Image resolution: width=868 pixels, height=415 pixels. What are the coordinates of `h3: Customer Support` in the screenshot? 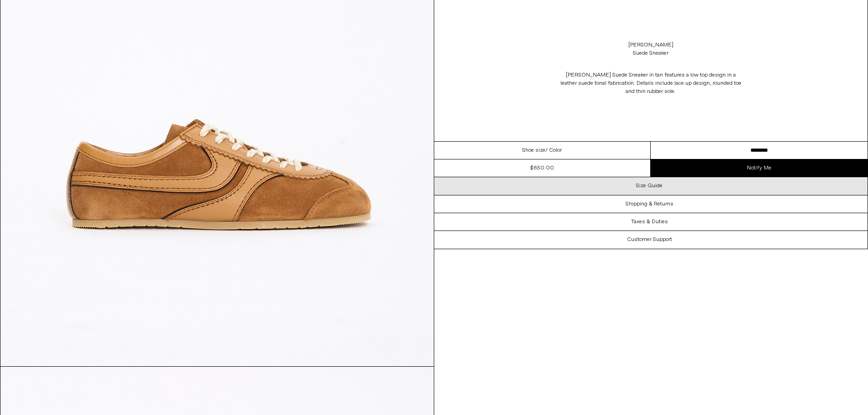 It's located at (649, 240).